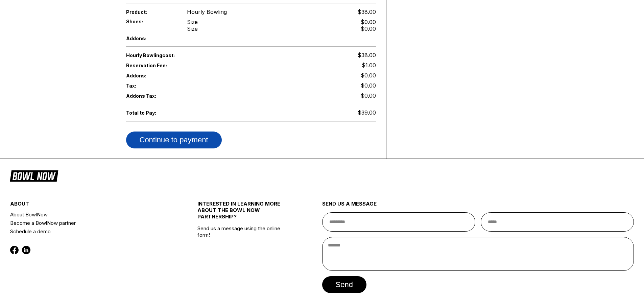 This screenshot has width=644, height=308. I want to click on div: send us a message, so click(478, 206).